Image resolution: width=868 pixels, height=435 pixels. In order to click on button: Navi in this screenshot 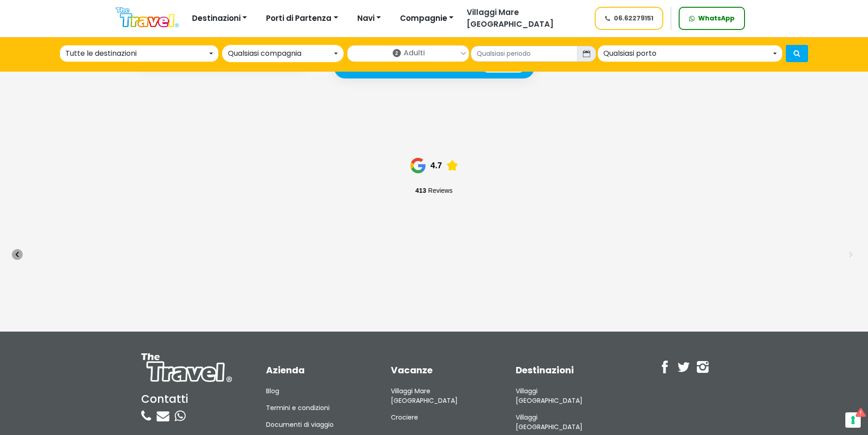, I will do `click(369, 18)`.